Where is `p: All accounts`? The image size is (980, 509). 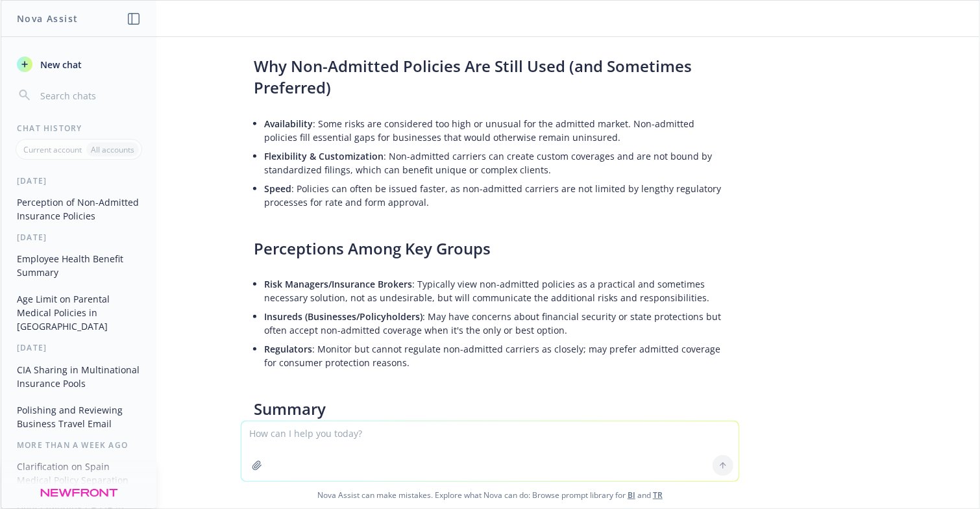 p: All accounts is located at coordinates (112, 149).